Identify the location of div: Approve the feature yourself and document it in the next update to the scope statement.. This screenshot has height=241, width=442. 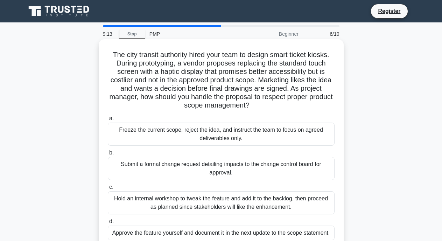
(221, 232).